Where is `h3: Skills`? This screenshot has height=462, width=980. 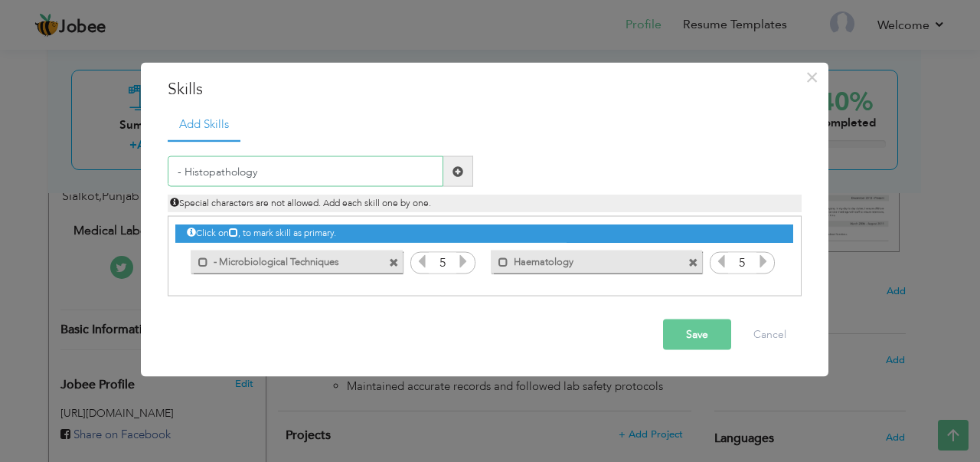
h3: Skills is located at coordinates (485, 89).